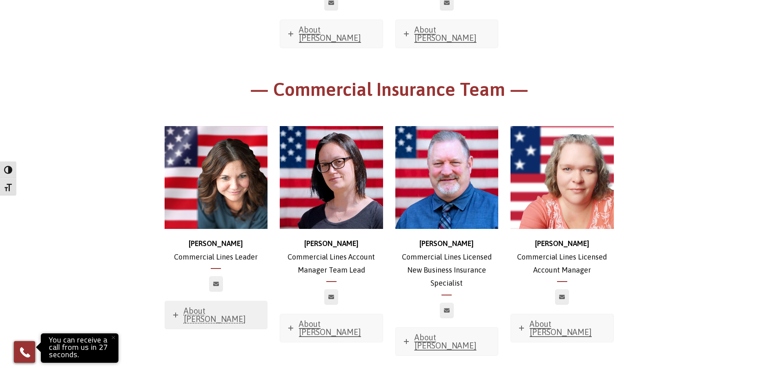  What do you see at coordinates (447, 178) in the screenshot?
I see `img: Ross-web` at bounding box center [447, 178].